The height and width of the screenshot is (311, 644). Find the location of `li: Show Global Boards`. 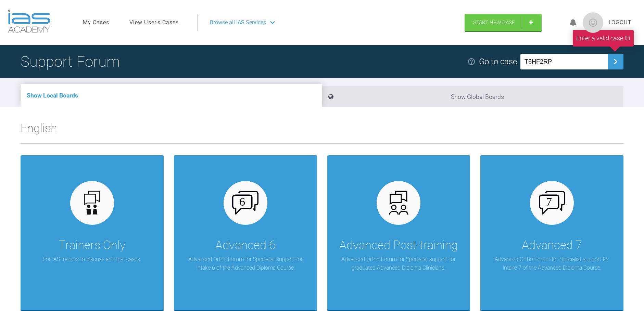

li: Show Global Boards is located at coordinates (473, 96).